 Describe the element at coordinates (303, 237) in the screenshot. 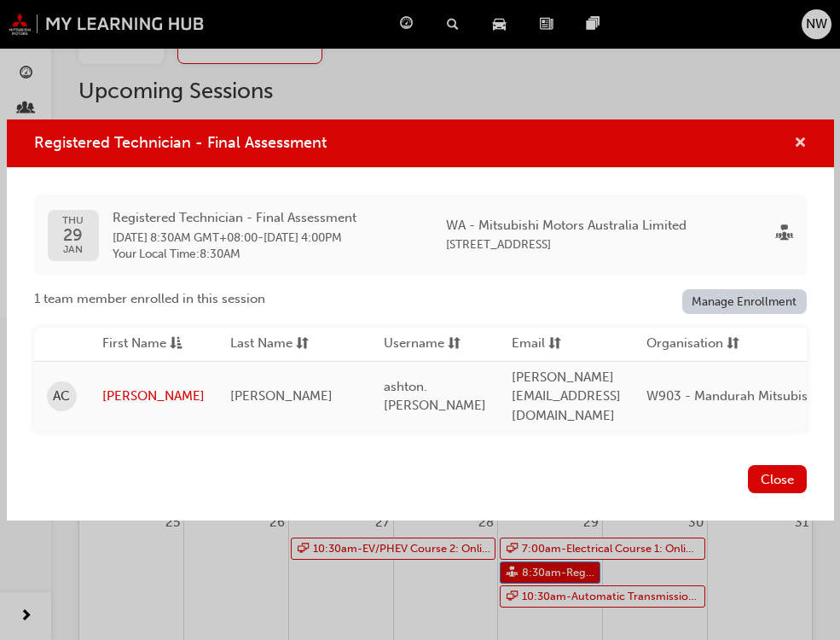

I see `span: 29 Jan 2026 4:00PM` at that location.